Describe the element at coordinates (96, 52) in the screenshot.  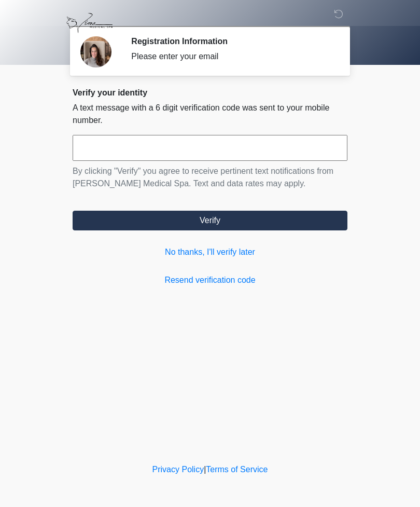
I see `img: Agent Avatar` at that location.